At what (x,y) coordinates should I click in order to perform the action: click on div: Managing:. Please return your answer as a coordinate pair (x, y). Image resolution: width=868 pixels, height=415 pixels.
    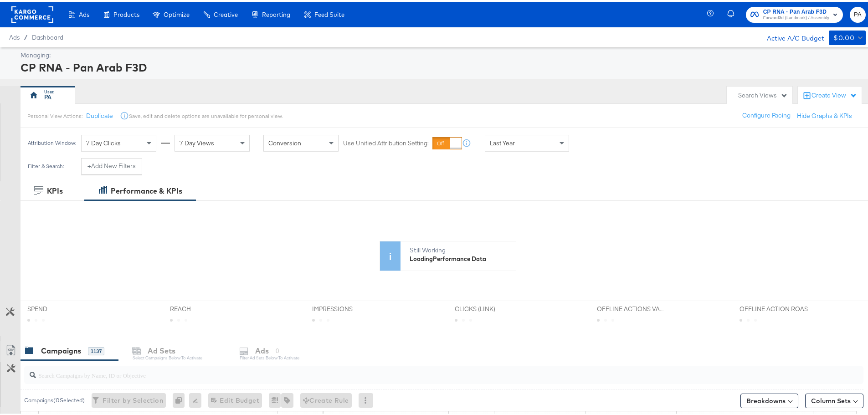
    Looking at the image, I should click on (442, 53).